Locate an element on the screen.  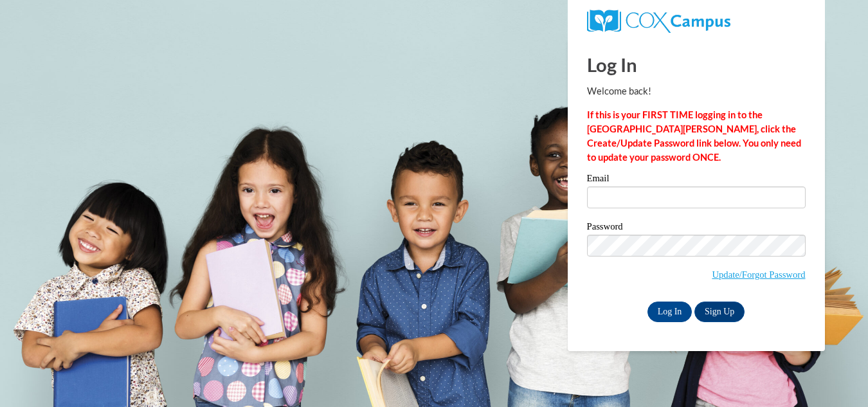
input: Log In is located at coordinates (670, 312).